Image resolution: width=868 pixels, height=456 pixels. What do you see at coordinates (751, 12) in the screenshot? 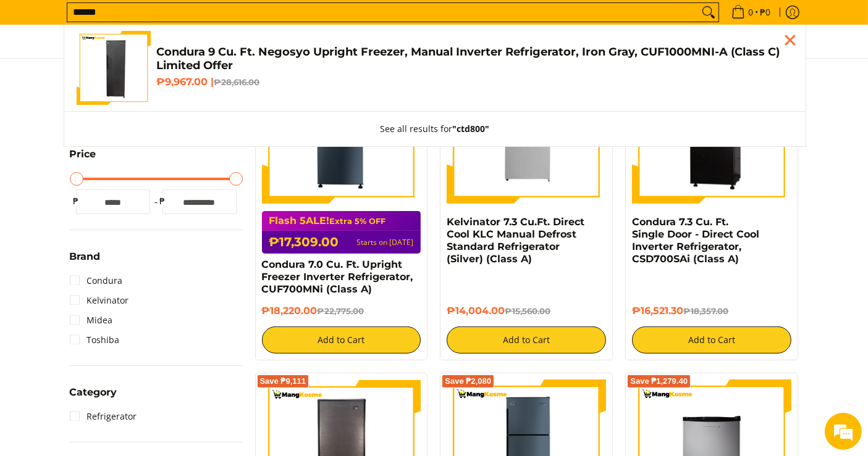
I see `span: 0` at bounding box center [751, 12].